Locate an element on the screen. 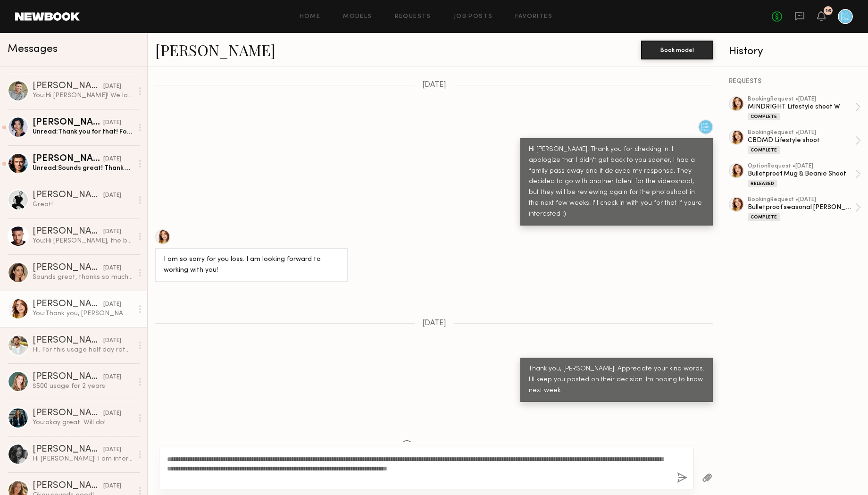 The width and height of the screenshot is (868, 495). a: Job Posts is located at coordinates (473, 16).